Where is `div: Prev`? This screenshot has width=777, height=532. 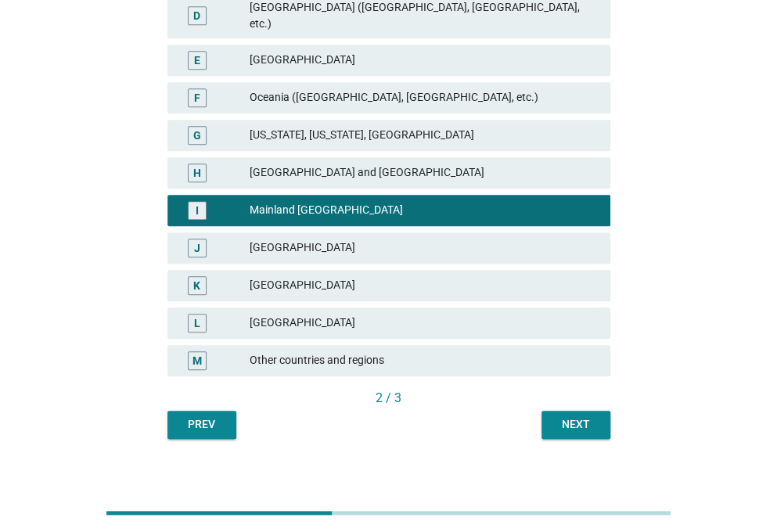
div: Prev is located at coordinates (202, 424).